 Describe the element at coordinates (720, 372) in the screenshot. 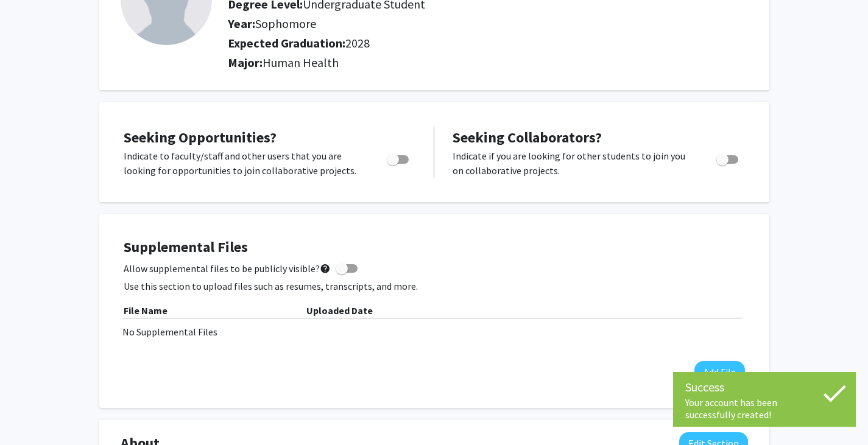

I see `button: Add File` at that location.